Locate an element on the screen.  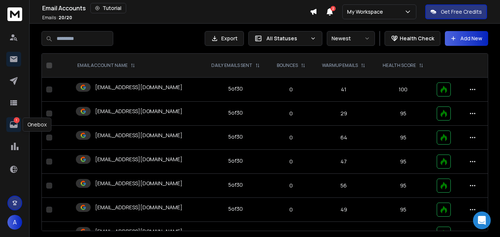
td: 56 is located at coordinates (344, 186).